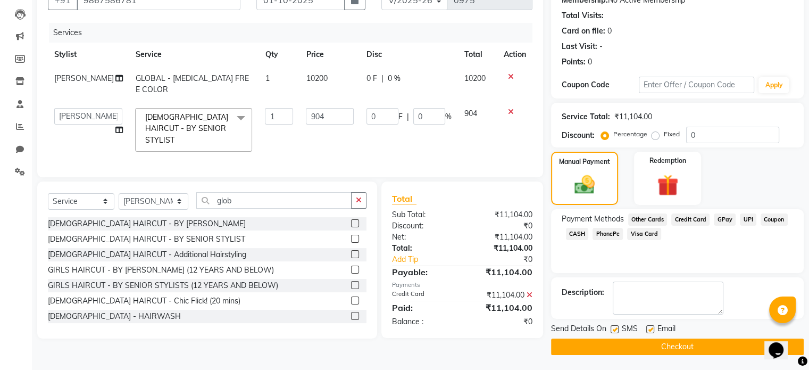 The width and height of the screenshot is (809, 370). What do you see at coordinates (295, 32) in the screenshot?
I see `div: Services` at bounding box center [295, 32].